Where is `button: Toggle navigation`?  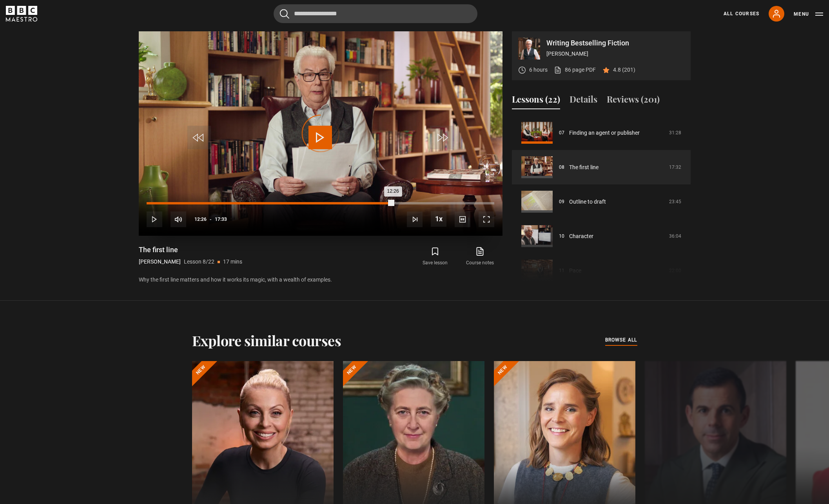 button: Toggle navigation is located at coordinates (808, 14).